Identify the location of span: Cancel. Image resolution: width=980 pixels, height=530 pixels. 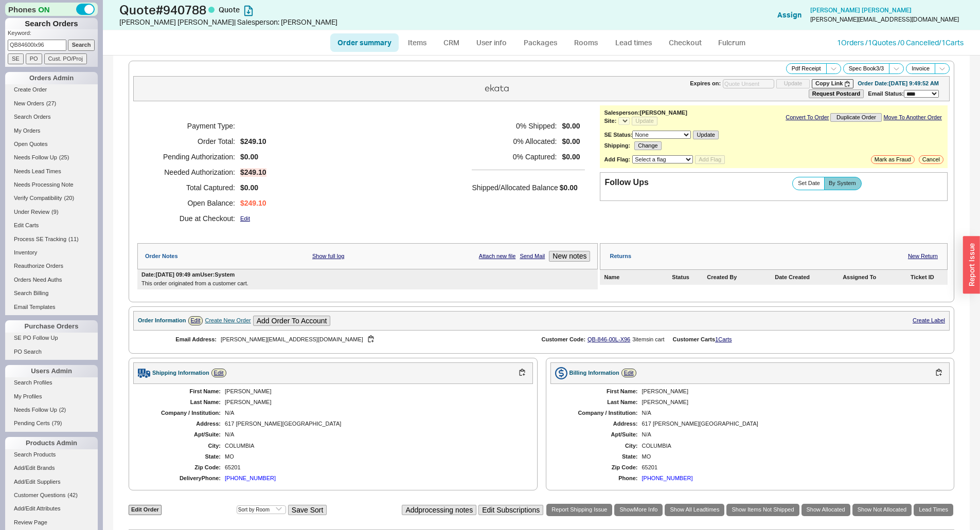
(931, 159).